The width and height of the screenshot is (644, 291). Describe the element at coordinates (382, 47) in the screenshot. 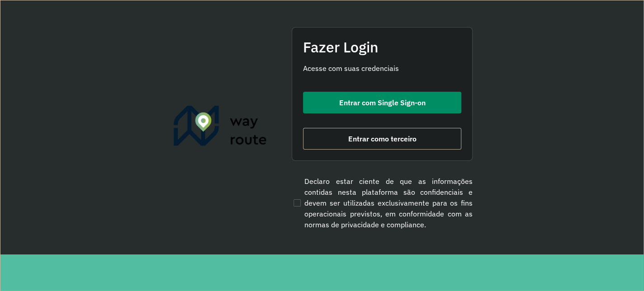

I see `h2: Fazer Login` at that location.